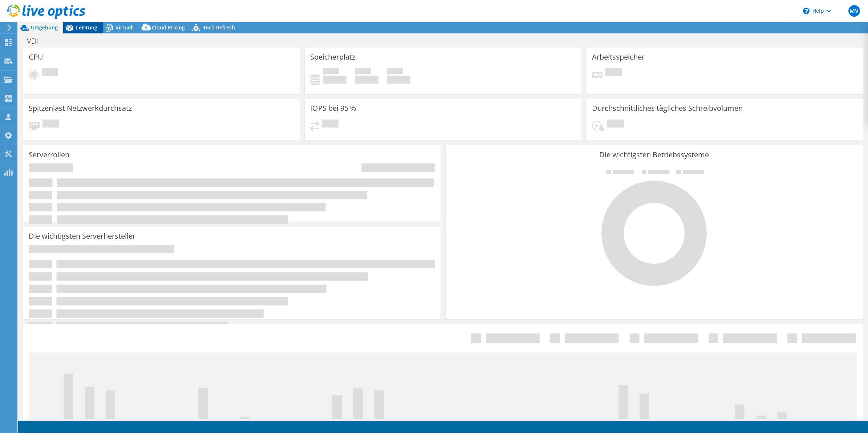 Image resolution: width=868 pixels, height=433 pixels. What do you see at coordinates (80, 108) in the screenshot?
I see `h3: Spitzenlast Netzwerkdurchsatz` at bounding box center [80, 108].